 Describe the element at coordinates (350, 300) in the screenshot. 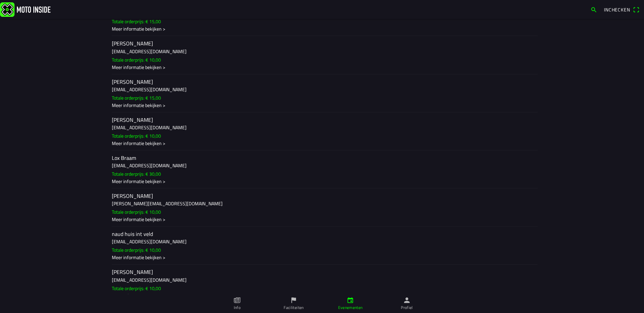

I see `ion-icon: calendar` at that location.